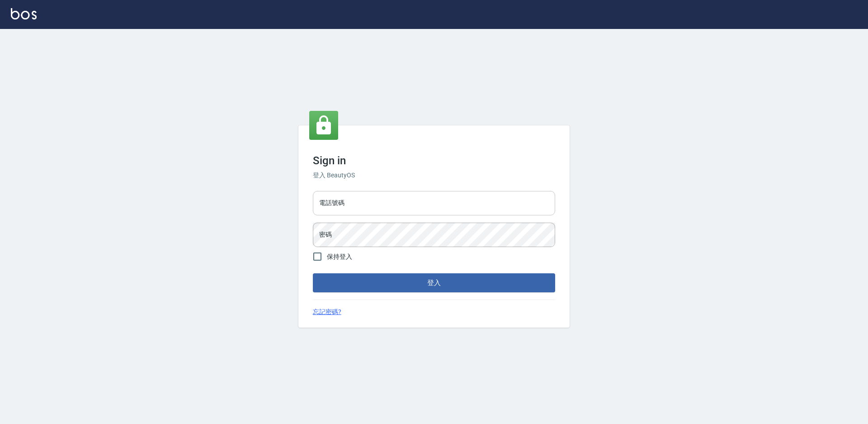 The width and height of the screenshot is (868, 424). I want to click on h6: 登入 BeautyOS, so click(434, 175).